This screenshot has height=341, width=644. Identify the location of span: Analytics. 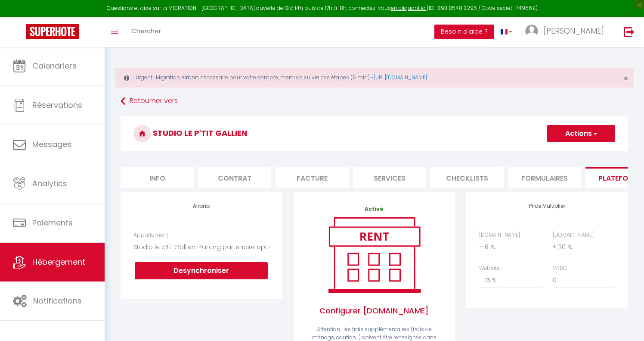
(49, 183).